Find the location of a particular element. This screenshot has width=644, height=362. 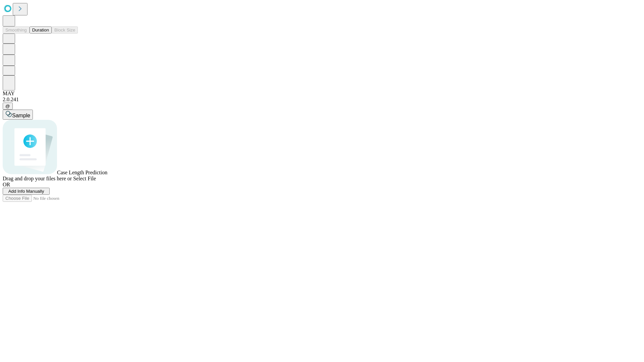

button: Add Info Manually is located at coordinates (26, 191).